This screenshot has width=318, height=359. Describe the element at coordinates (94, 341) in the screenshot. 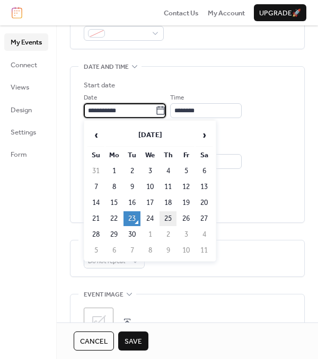

I see `a: Cancel` at that location.